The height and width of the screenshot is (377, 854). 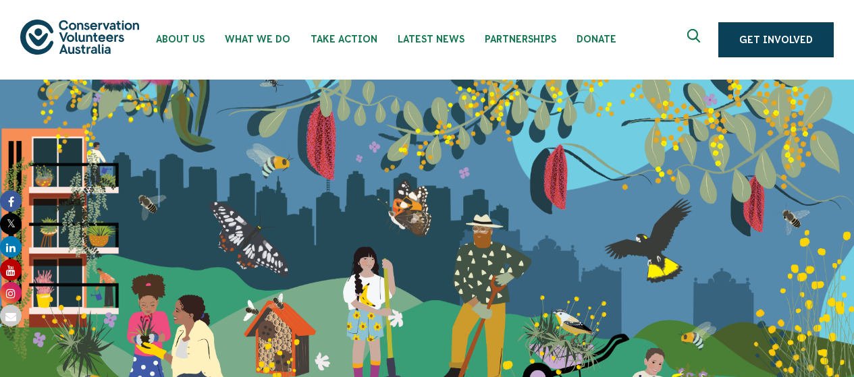 I want to click on span: About Us, so click(x=180, y=39).